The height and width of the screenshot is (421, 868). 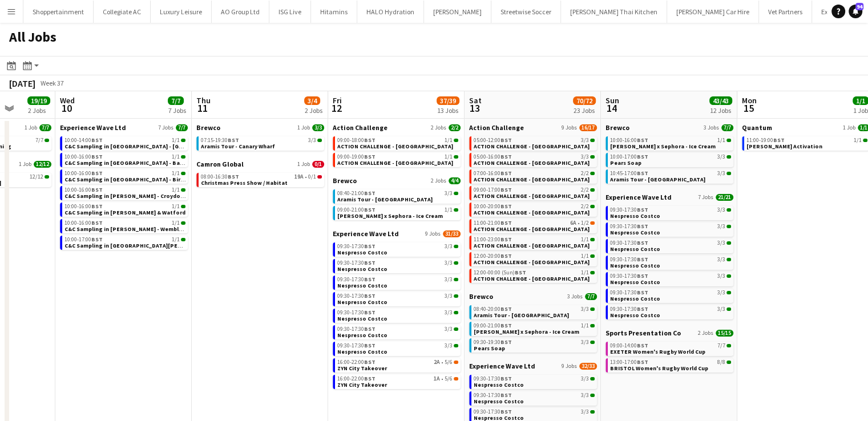 I want to click on div: Experience Wave Ltd9 Jobs31/3309:30-17:30BST3/3Nespresso Costco09:30-17:30BST3/3Nespresso Costco0..., so click(x=396, y=310).